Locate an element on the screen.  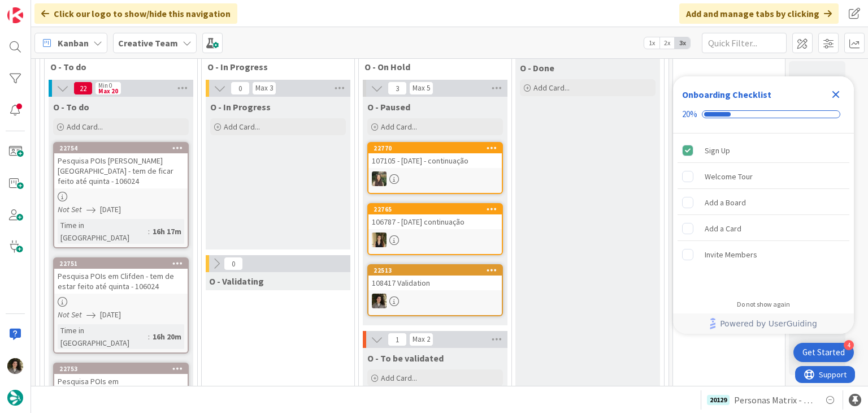
div: Add a Card is located at coordinates (723, 228).